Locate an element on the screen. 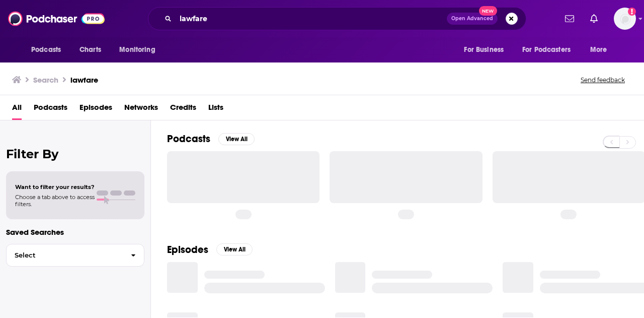 The image size is (644, 318). button: Open AdvancedNew is located at coordinates (472, 19).